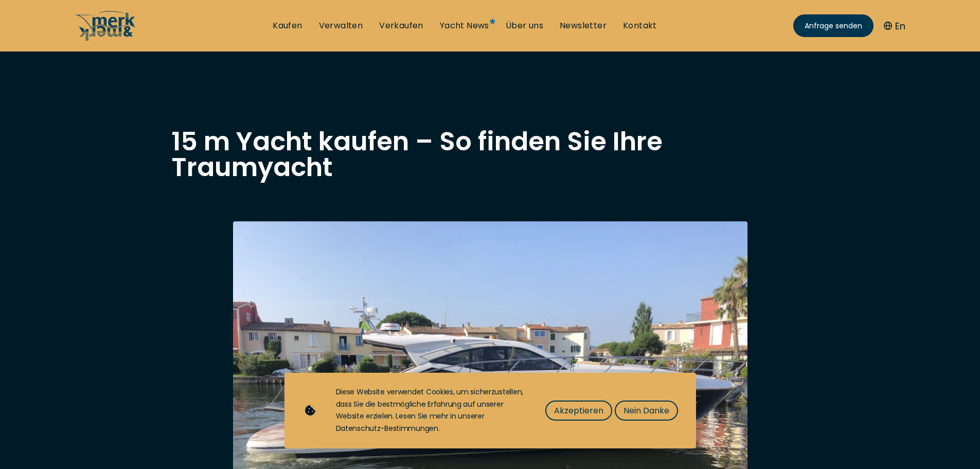 The width and height of the screenshot is (980, 469). I want to click on button: Nein Danke, so click(646, 410).